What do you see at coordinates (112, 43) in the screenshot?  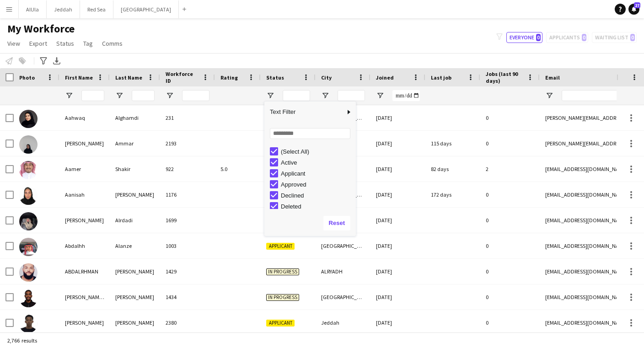 I see `span: Comms` at bounding box center [112, 43].